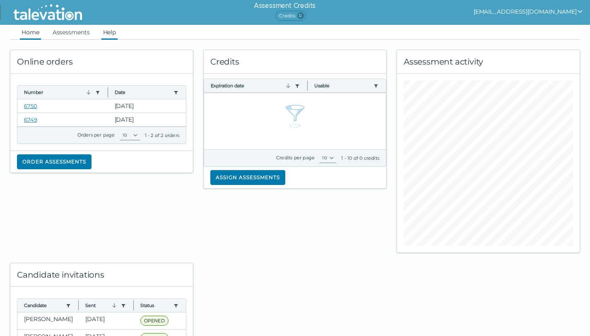 This screenshot has width=590, height=336. I want to click on img: Talevation_Logo_Transparent_white.png, so click(48, 12).